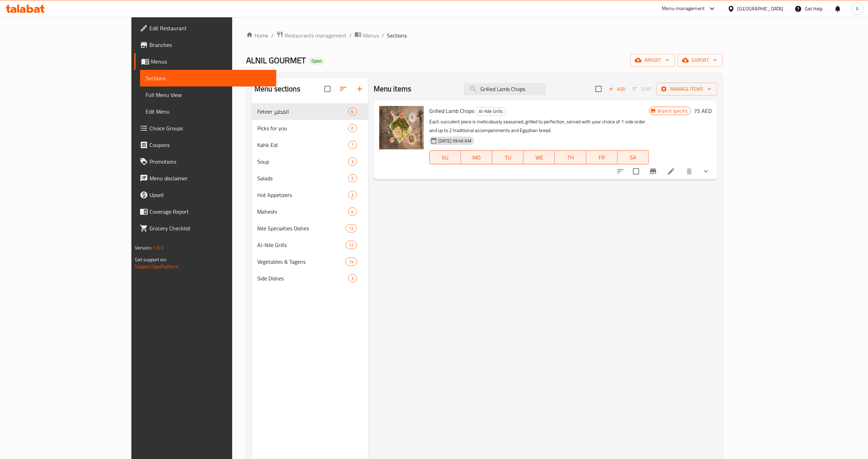 This screenshot has width=868, height=459. Describe the element at coordinates (617, 89) in the screenshot. I see `span: Add item` at that location.